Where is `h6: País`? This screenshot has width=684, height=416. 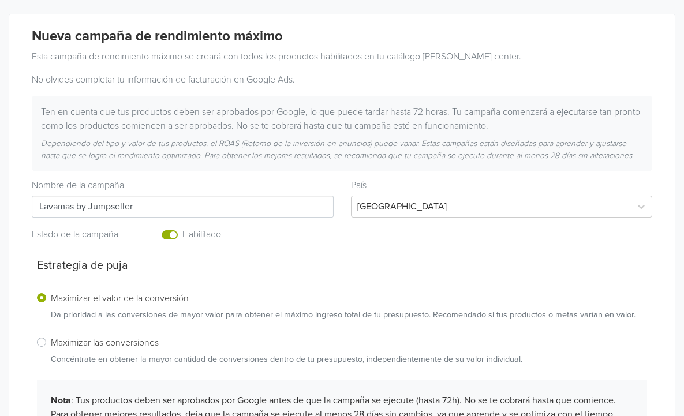
h6: País is located at coordinates (501, 185).